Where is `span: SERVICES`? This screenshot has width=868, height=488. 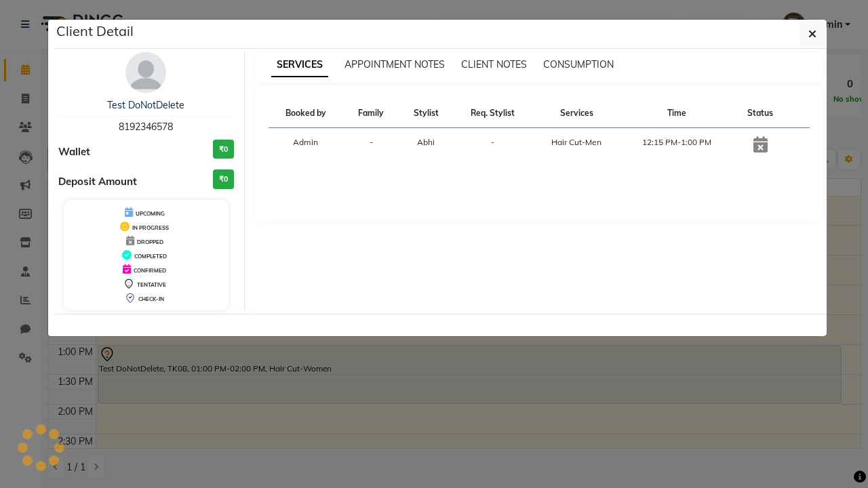 span: SERVICES is located at coordinates (300, 65).